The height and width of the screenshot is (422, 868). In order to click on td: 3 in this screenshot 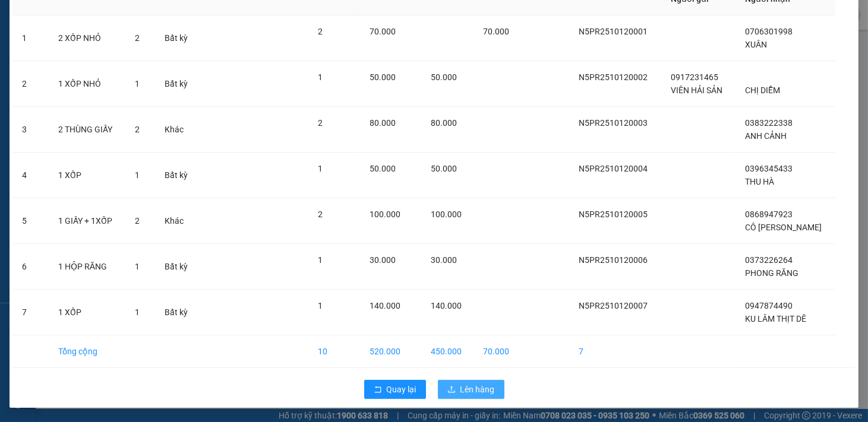, I will do `click(30, 129)`.